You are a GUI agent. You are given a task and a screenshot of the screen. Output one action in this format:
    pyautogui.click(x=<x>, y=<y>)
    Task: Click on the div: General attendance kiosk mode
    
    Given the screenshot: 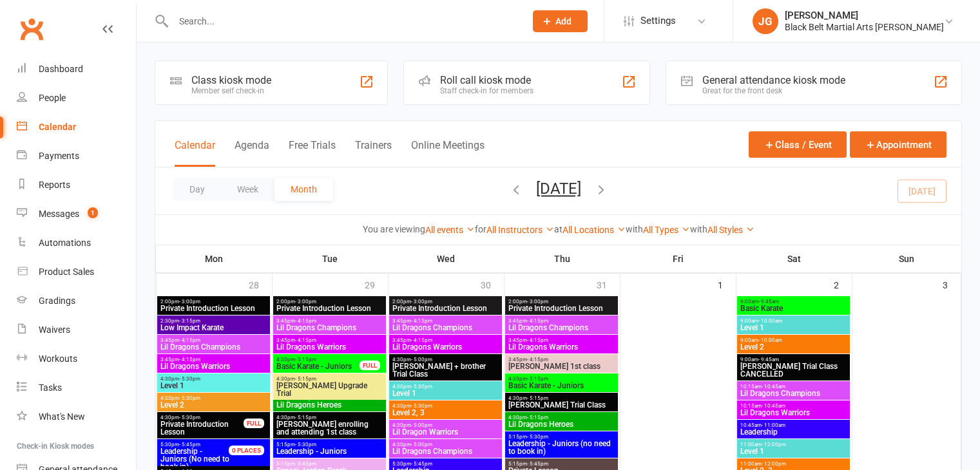 What is the action you would take?
    pyautogui.click(x=774, y=79)
    